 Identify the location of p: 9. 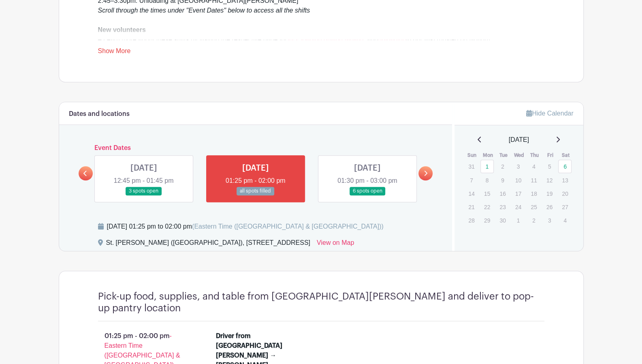
(502, 180).